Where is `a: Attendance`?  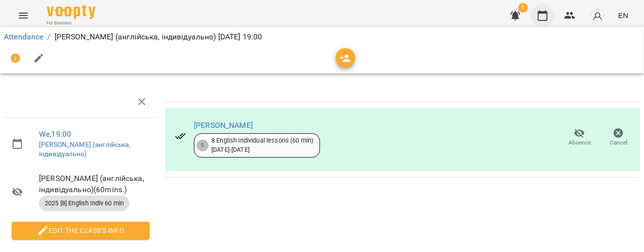
a: Attendance is located at coordinates (24, 36).